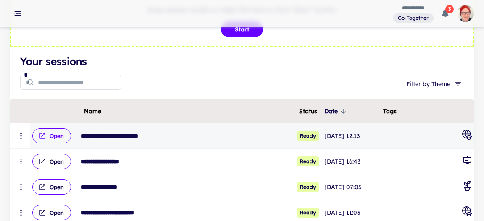 The height and width of the screenshot is (221, 484). Describe the element at coordinates (466, 13) in the screenshot. I see `img: photoURL` at that location.